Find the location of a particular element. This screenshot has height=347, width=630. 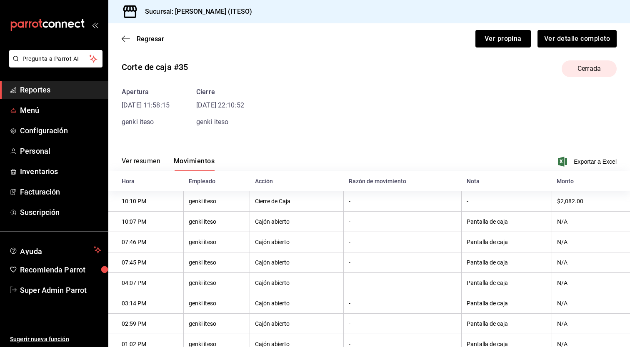

span: Pregunta a Parrot AI is located at coordinates (56, 59).